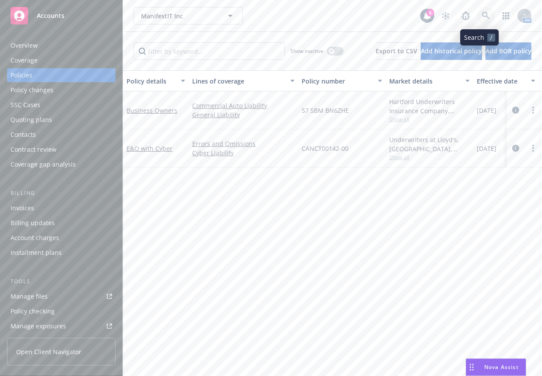 Image resolution: width=542 pixels, height=376 pixels. I want to click on a: Manage files, so click(61, 297).